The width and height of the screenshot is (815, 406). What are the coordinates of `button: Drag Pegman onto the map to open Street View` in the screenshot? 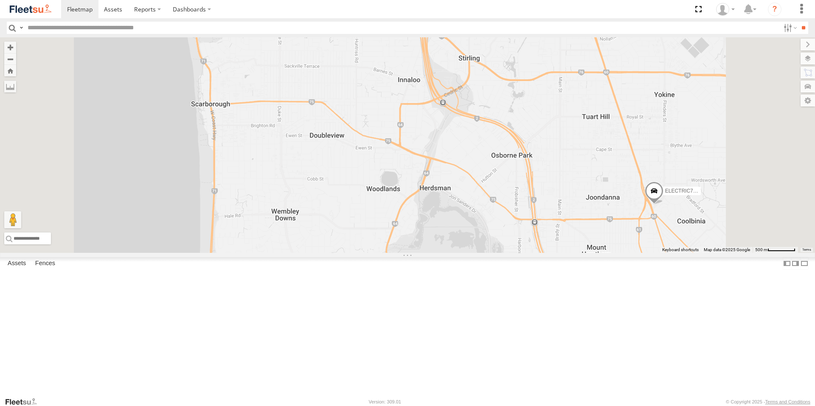 It's located at (13, 220).